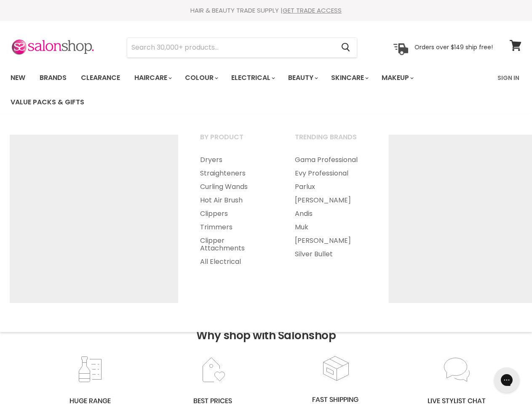 Image resolution: width=532 pixels, height=404 pixels. Describe the element at coordinates (330, 173) in the screenshot. I see `a: Evy Professional` at that location.